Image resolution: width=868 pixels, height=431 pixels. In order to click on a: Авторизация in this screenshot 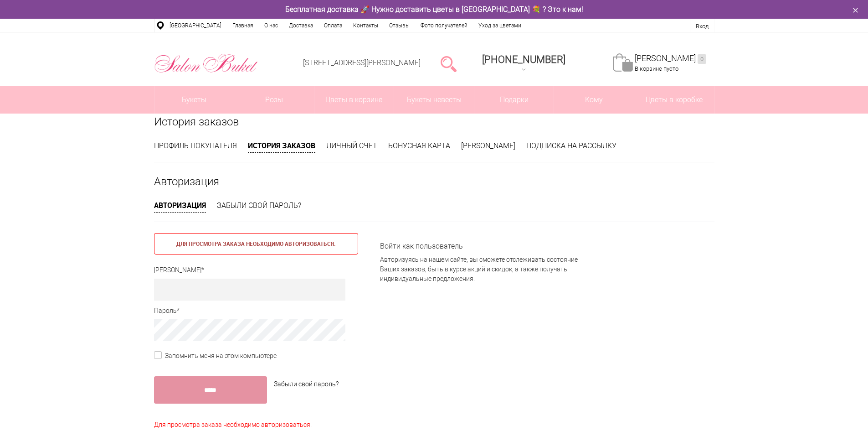, I will do `click(180, 206)`.